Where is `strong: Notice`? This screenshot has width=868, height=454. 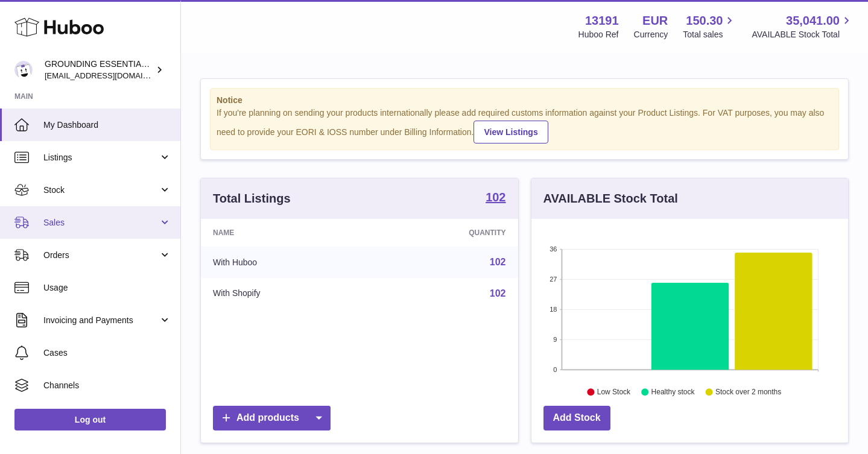 strong: Notice is located at coordinates (524, 100).